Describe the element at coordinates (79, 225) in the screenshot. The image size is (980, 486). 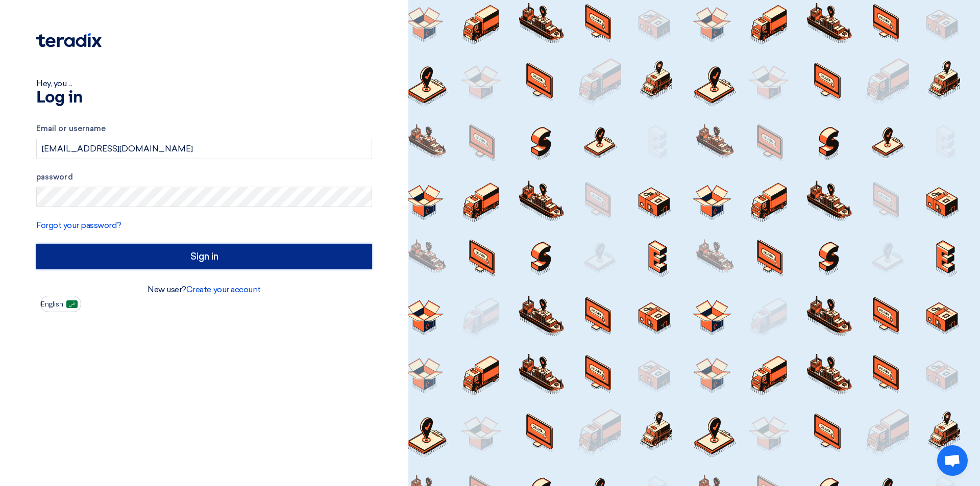
I see `font: Forgot your password?` at that location.